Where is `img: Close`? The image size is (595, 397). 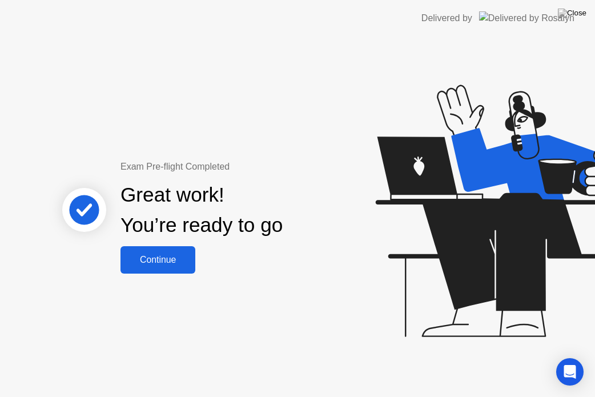 img: Close is located at coordinates (572, 13).